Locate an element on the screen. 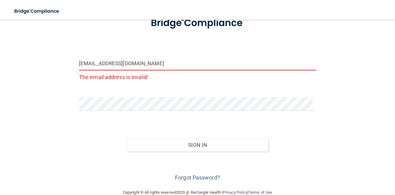 This screenshot has height=195, width=395. input: Email is located at coordinates (198, 63).